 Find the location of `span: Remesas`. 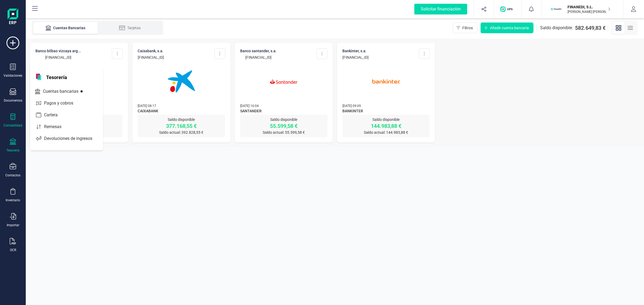

span: Remesas is located at coordinates (56, 127).